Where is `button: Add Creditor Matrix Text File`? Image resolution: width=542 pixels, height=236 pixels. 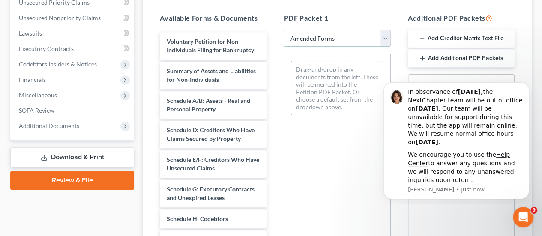 button: Add Creditor Matrix Text File is located at coordinates (461, 39).